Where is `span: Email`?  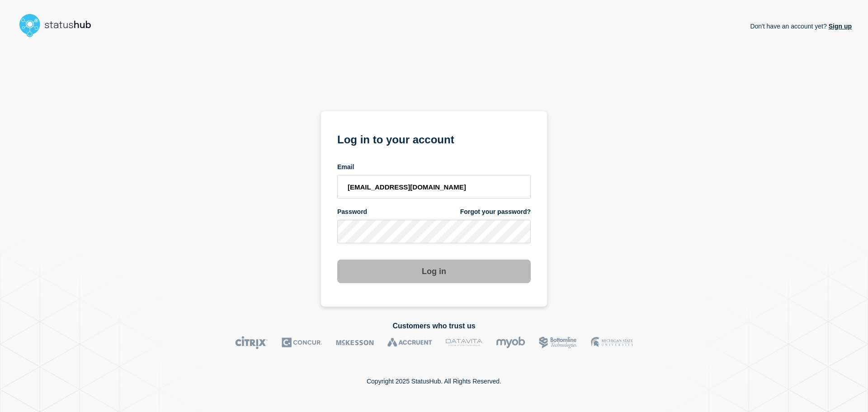
span: Email is located at coordinates (346, 167).